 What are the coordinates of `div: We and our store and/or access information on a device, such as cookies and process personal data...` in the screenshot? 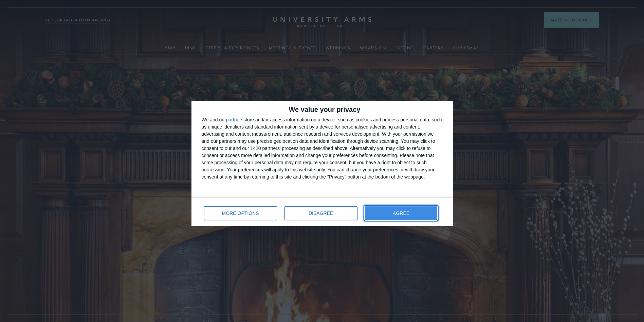 It's located at (322, 148).